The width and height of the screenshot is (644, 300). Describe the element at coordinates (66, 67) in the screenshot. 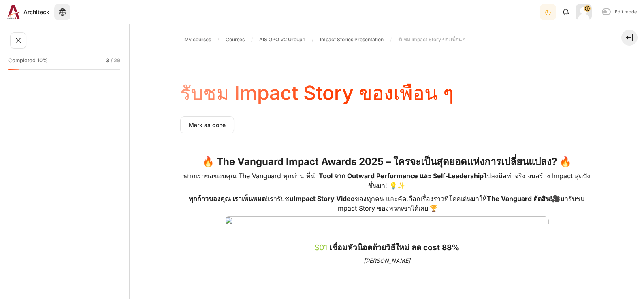

I see `a: Completed 10% 3 / 29` at that location.